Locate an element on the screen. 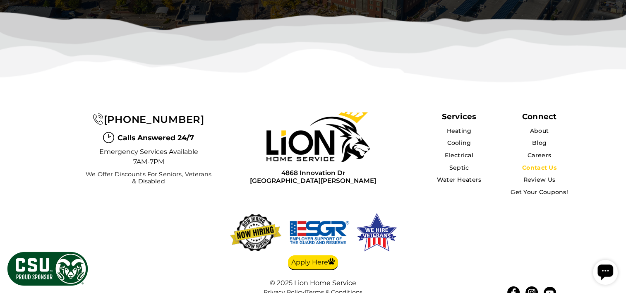  a: Electrical is located at coordinates (459, 155).